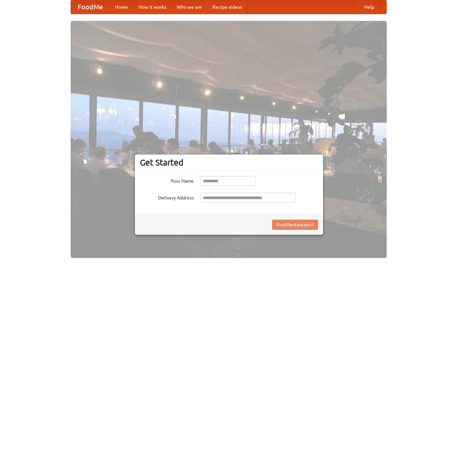  I want to click on h3: Get Started, so click(229, 163).